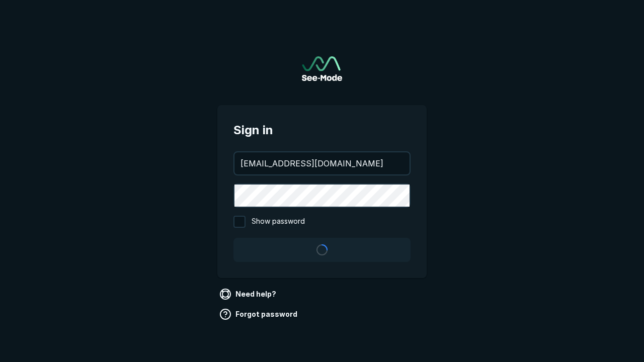 The image size is (644, 362). What do you see at coordinates (322, 68) in the screenshot?
I see `img: See-Mode Logo` at bounding box center [322, 68].